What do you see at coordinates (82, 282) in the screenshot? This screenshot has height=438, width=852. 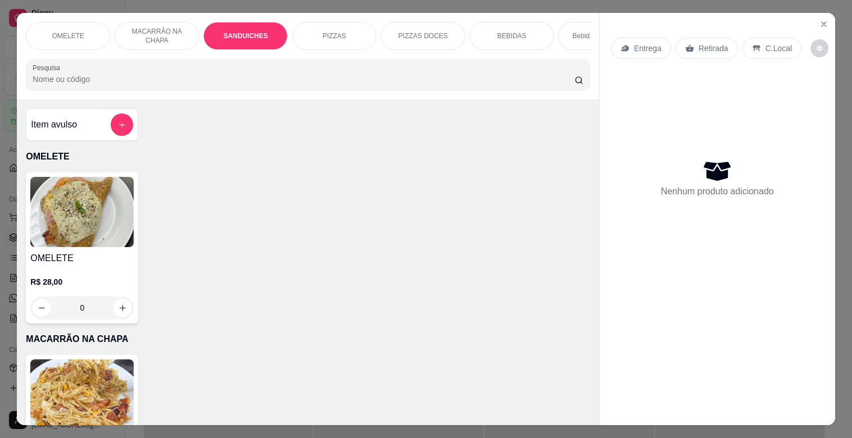 I see `p: R$ 28,00` at bounding box center [82, 282].